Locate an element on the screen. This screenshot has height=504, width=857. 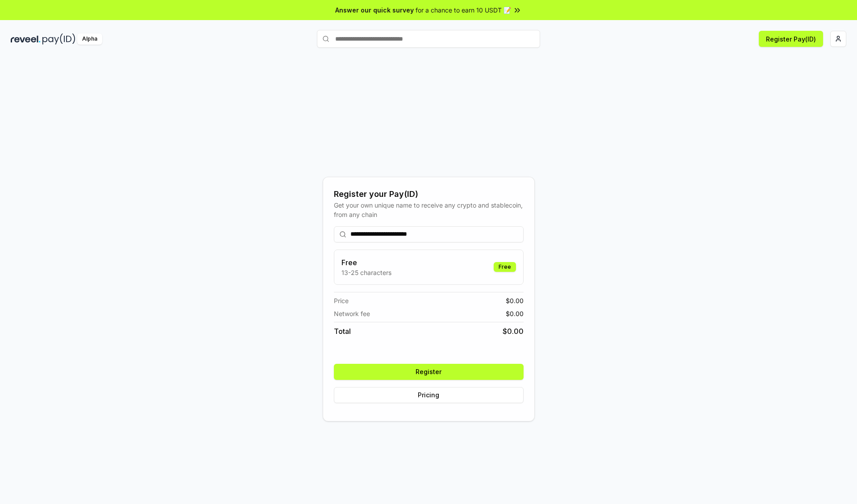
div: Free is located at coordinates (505, 267).